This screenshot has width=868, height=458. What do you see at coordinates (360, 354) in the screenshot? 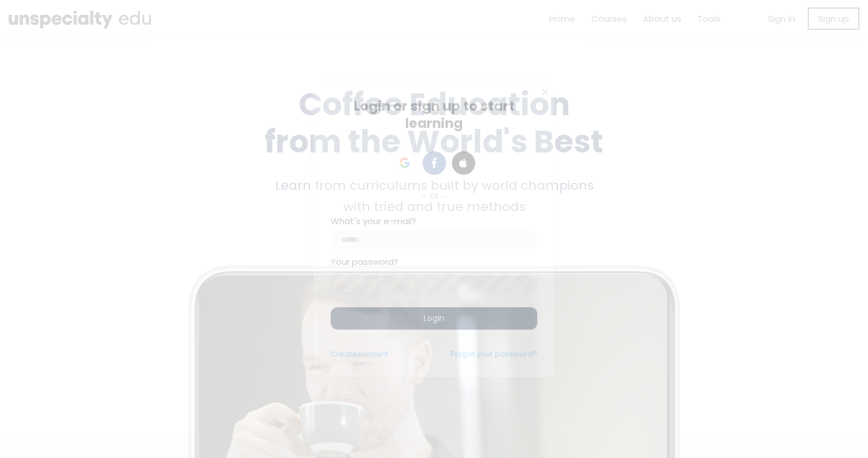
I see `a: CreateAccount` at bounding box center [360, 354].